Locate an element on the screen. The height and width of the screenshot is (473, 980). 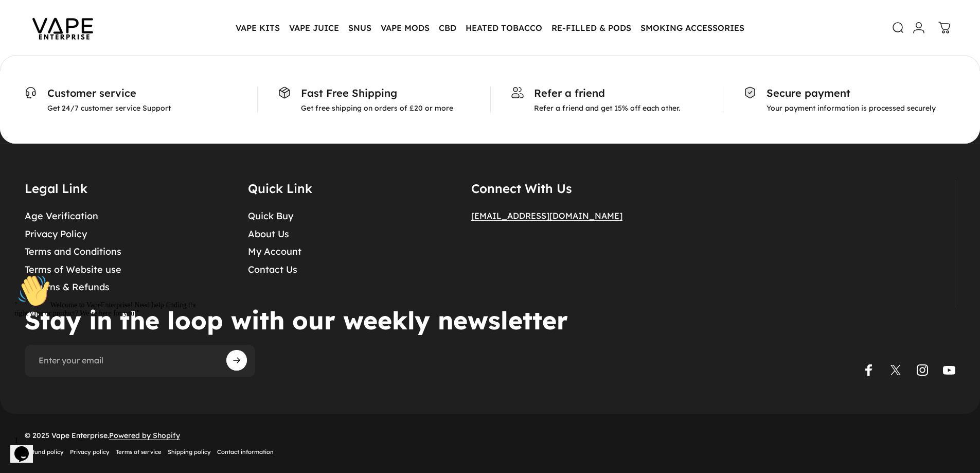
p: Get free shipping on orders of £20 or more is located at coordinates (377, 108).